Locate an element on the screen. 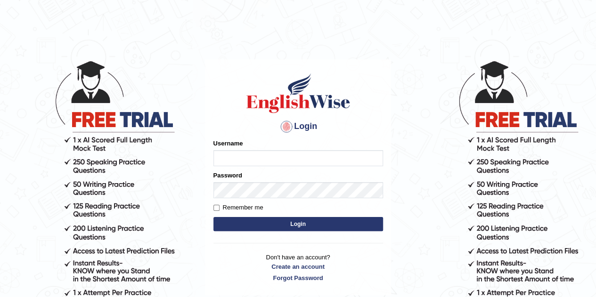 The image size is (596, 297). p: Don't have an account? is located at coordinates (298, 268).